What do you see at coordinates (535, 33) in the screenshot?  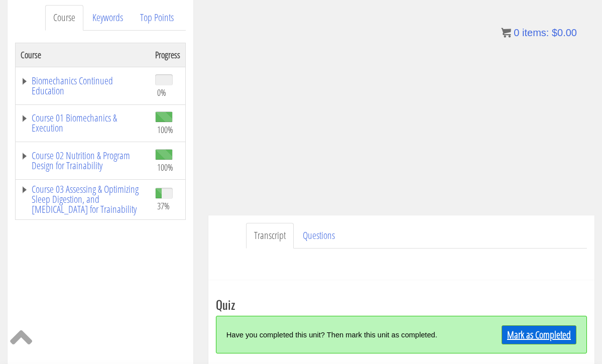 I see `span: items:` at bounding box center [535, 33].